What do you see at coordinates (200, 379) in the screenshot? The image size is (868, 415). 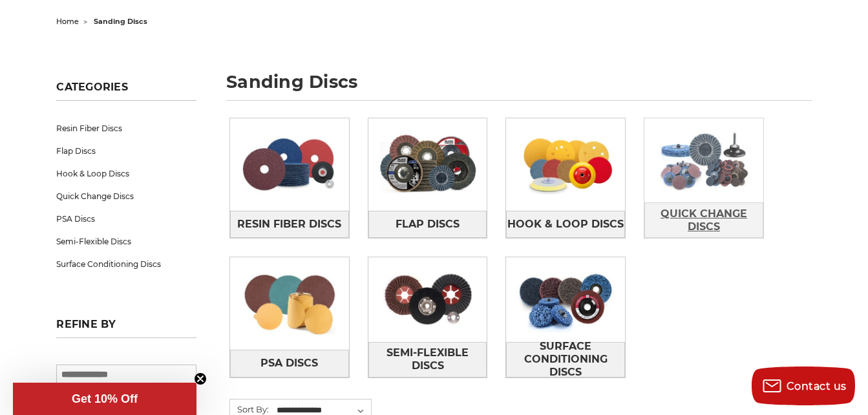 I see `button: Close teaser` at bounding box center [200, 379].